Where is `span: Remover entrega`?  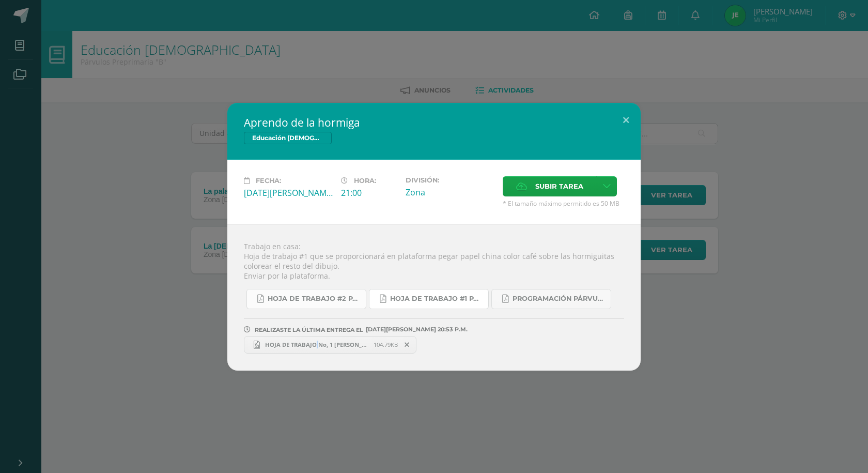
span: Remover entrega is located at coordinates (407, 345).